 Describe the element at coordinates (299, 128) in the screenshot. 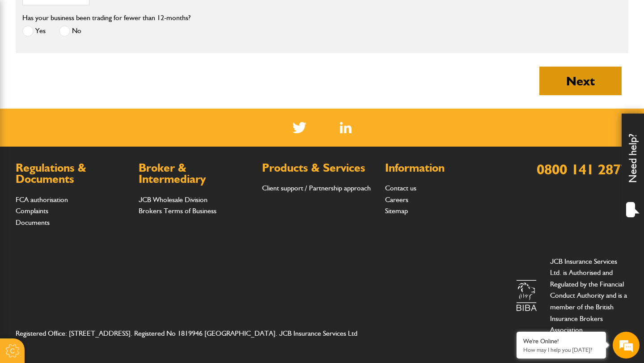

I see `a: Twitter` at that location.